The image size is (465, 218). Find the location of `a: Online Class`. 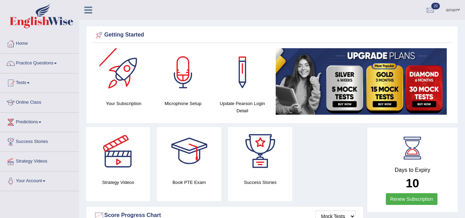

a: Online Class is located at coordinates (40, 102).